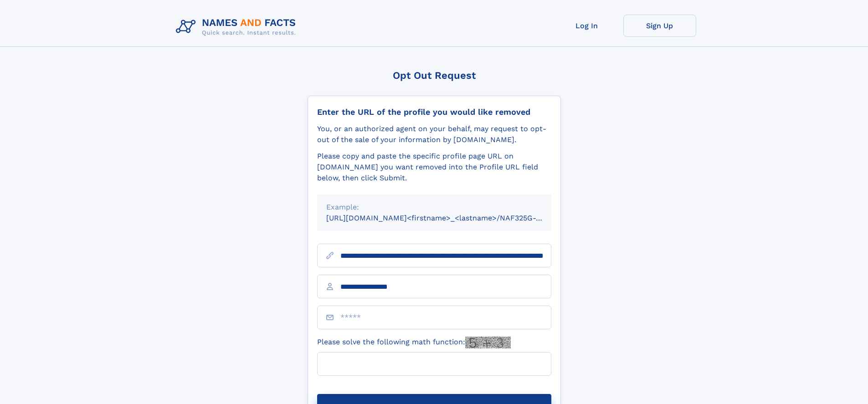 The image size is (868, 404). What do you see at coordinates (414, 343) in the screenshot?
I see `label: Please solve the following math function:` at bounding box center [414, 343].